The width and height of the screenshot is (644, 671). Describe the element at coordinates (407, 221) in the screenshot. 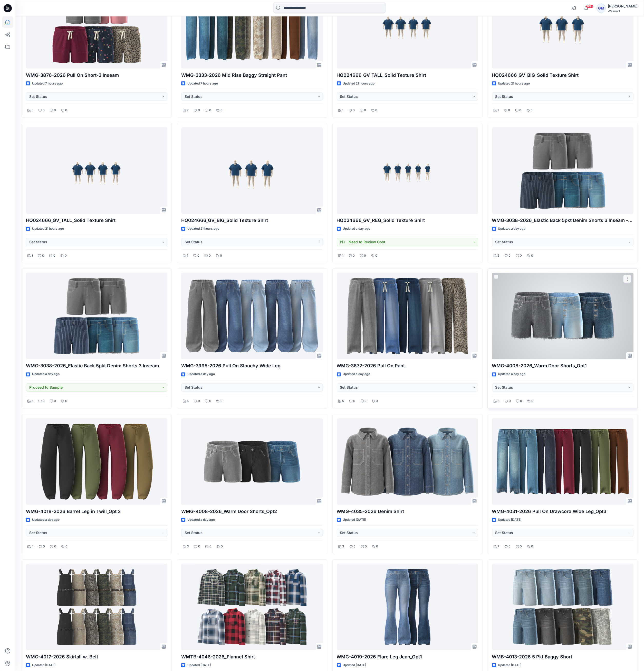

I see `p: HQ024666_GV_REG_Solid Texture Shirt` at that location.